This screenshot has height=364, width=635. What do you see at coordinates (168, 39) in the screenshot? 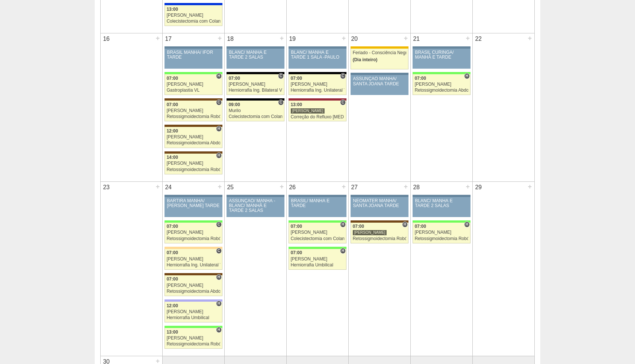
I see `div: 17` at bounding box center [168, 39].